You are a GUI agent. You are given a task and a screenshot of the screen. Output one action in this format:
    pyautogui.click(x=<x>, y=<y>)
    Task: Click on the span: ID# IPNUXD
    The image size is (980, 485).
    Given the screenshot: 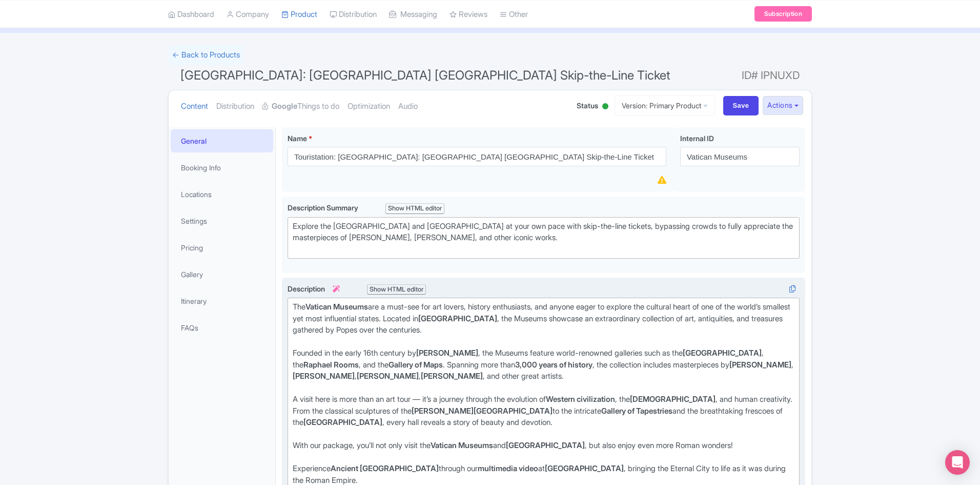 What is the action you would take?
    pyautogui.click(x=770, y=76)
    